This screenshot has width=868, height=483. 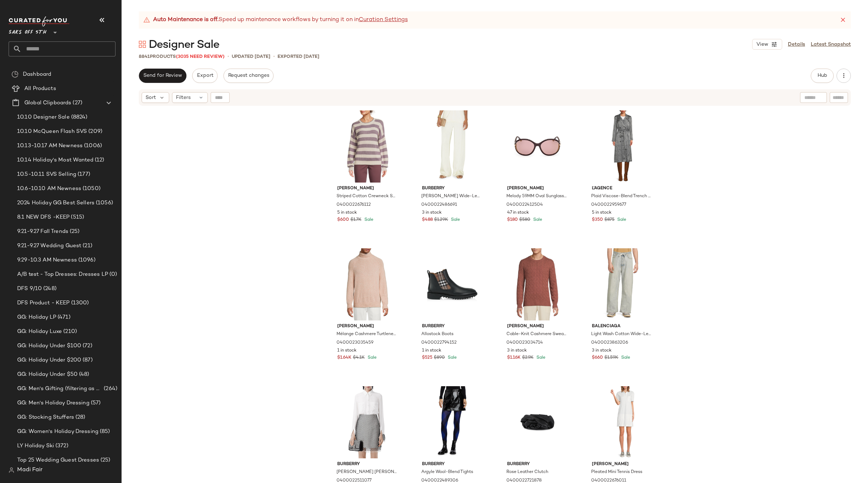 I want to click on span: (1300), so click(x=79, y=303).